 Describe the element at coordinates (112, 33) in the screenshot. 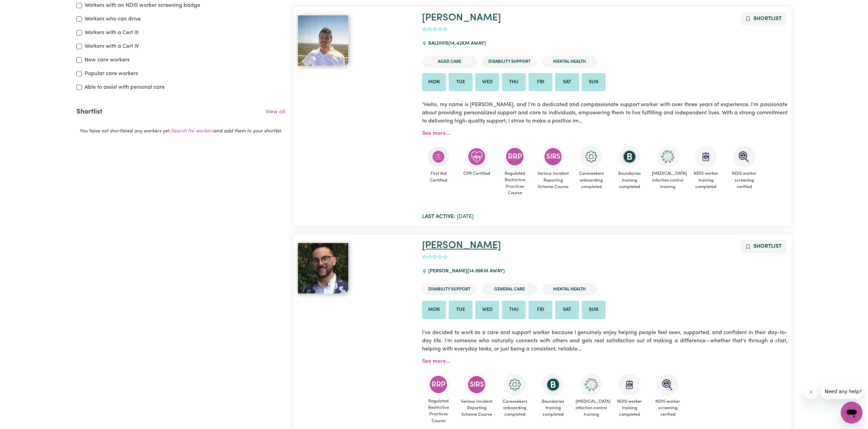

I see `label: Workers with a Cert III` at that location.